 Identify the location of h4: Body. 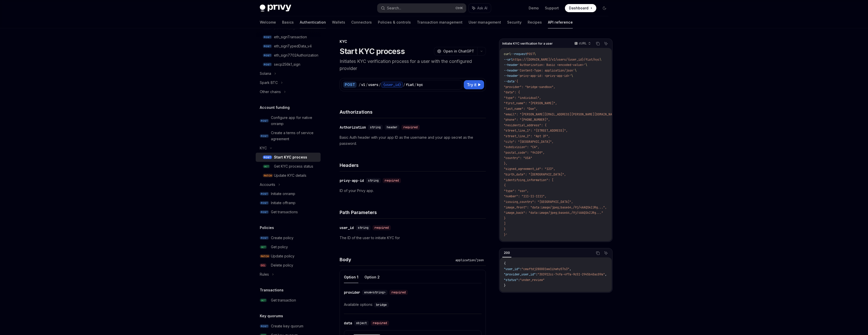
(396, 259).